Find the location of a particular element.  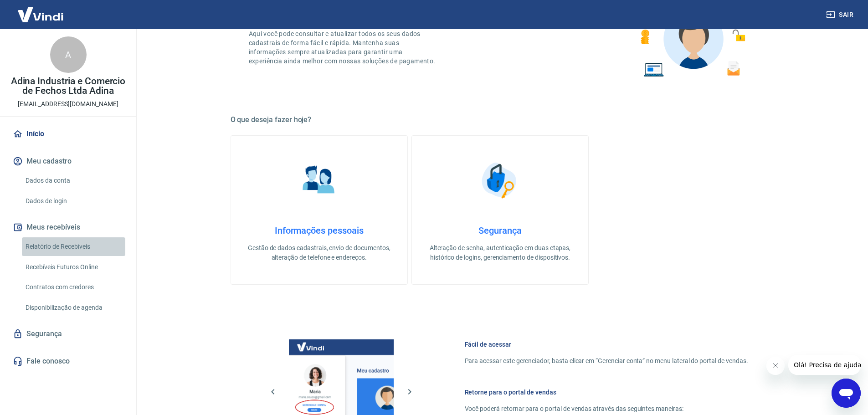

a: Segurança is located at coordinates (68, 334).